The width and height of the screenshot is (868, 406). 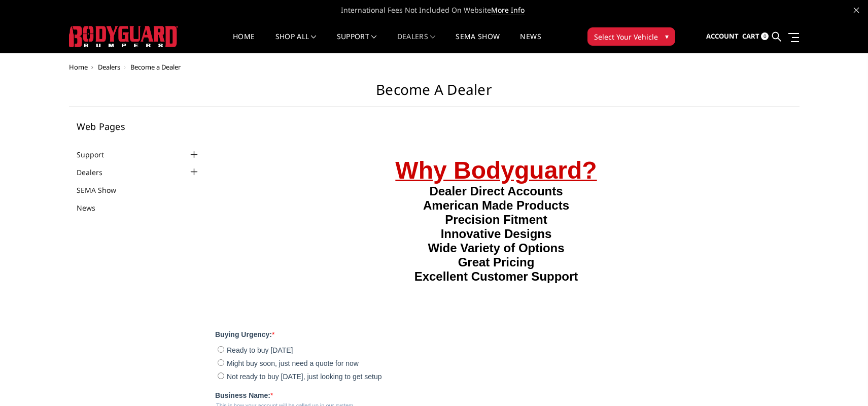 I want to click on img: BODYGUARD BUMPERS, so click(x=123, y=37).